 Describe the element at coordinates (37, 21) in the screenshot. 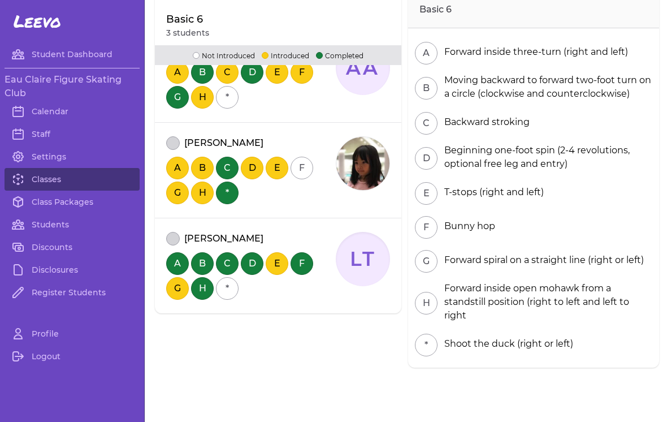

I see `span: Leevo` at that location.